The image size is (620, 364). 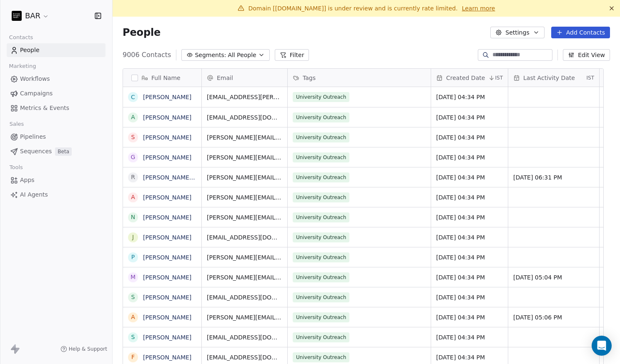 I want to click on span: Segments:, so click(x=210, y=55).